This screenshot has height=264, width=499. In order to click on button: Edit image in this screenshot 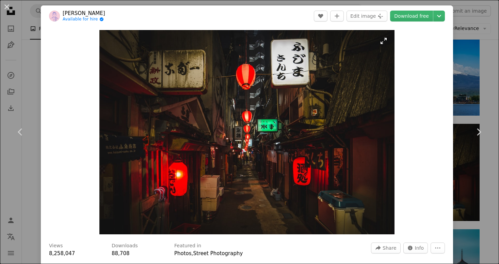, I will do `click(367, 16)`.